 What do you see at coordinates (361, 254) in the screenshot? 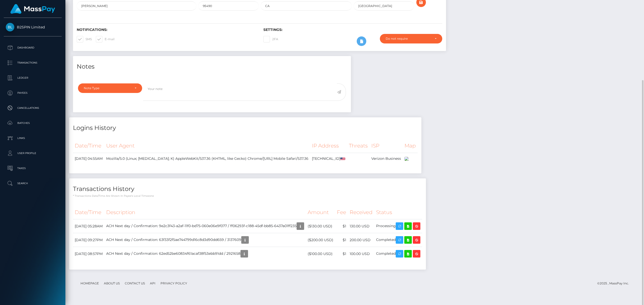
I see `td: 100.00 USD` at bounding box center [361, 254].